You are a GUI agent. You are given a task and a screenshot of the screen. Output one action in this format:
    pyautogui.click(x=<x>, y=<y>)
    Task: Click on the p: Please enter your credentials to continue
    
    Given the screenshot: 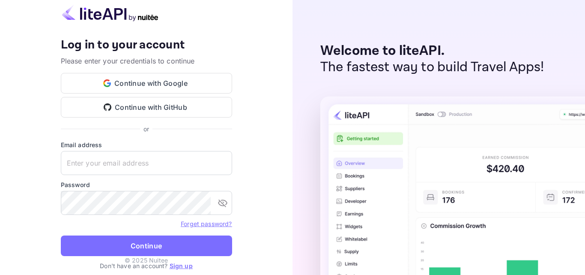 What is the action you would take?
    pyautogui.click(x=147, y=61)
    